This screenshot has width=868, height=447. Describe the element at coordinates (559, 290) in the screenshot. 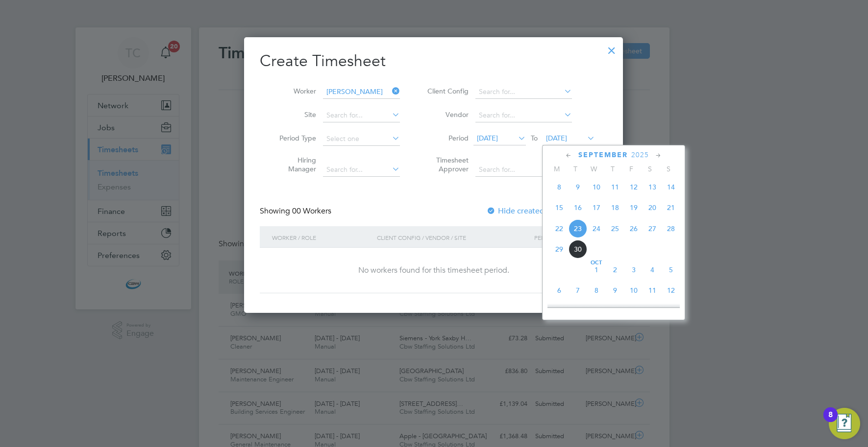

I see `span: 6` at that location.